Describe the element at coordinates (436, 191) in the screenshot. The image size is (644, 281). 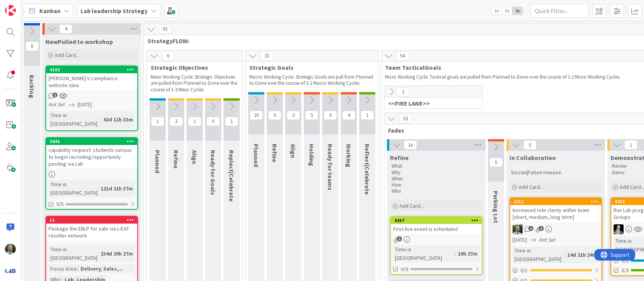
I see `p: Who` at that location.